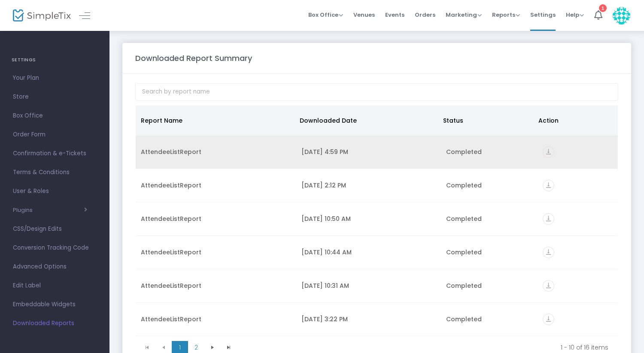  What do you see at coordinates (365, 121) in the screenshot?
I see `th: Downloaded Date` at bounding box center [365, 121].